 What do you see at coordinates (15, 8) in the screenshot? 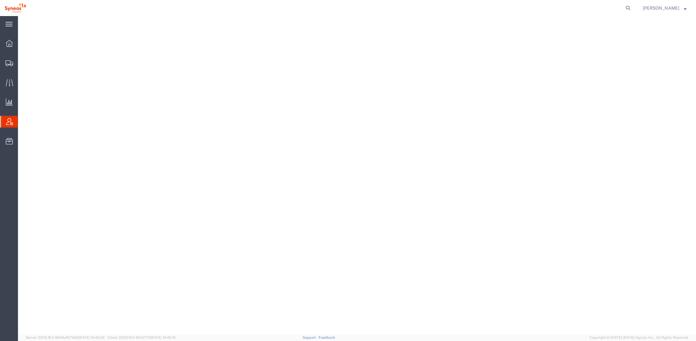
I see `img: logo` at bounding box center [15, 8].